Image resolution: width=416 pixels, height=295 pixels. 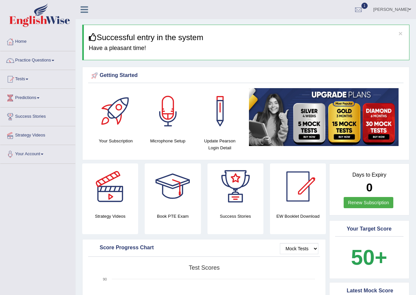 I want to click on h4: Success Stories, so click(x=236, y=216).